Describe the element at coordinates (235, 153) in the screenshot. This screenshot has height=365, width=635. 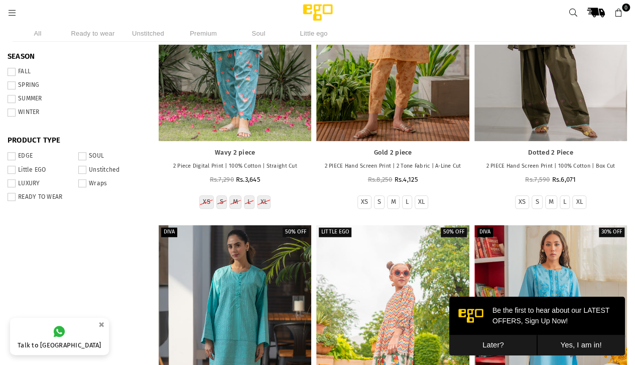
I see `a: Wavy 2 piece` at that location.